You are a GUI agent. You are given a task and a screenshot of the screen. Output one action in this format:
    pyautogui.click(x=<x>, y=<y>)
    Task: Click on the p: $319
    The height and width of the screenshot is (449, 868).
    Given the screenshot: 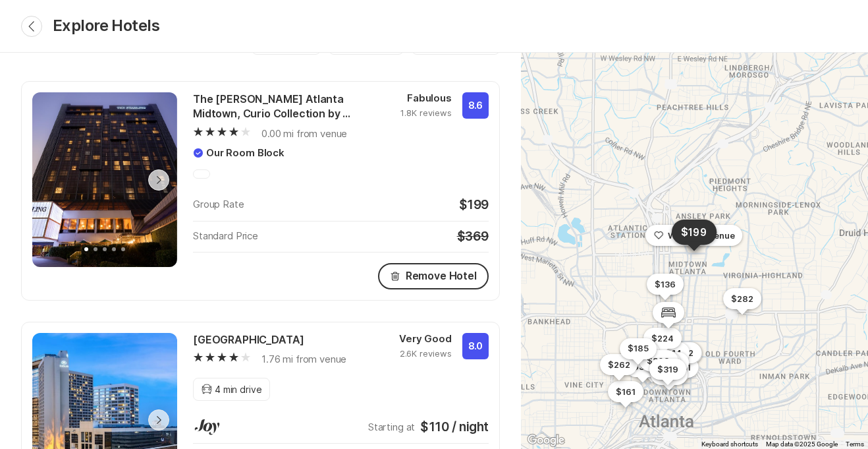 What is the action you would take?
    pyautogui.click(x=668, y=368)
    